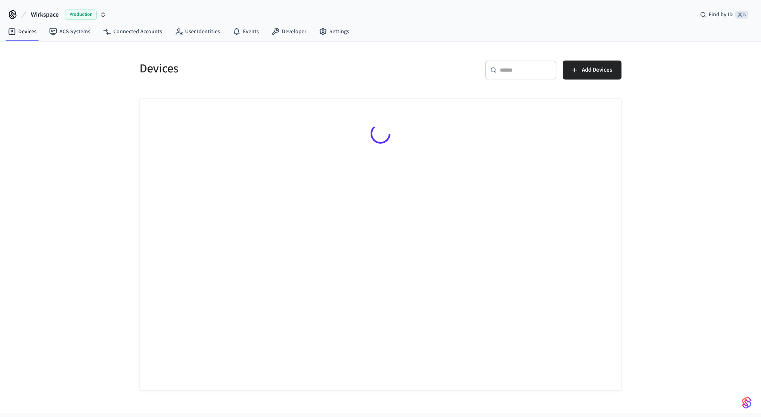  I want to click on span: Production, so click(81, 15).